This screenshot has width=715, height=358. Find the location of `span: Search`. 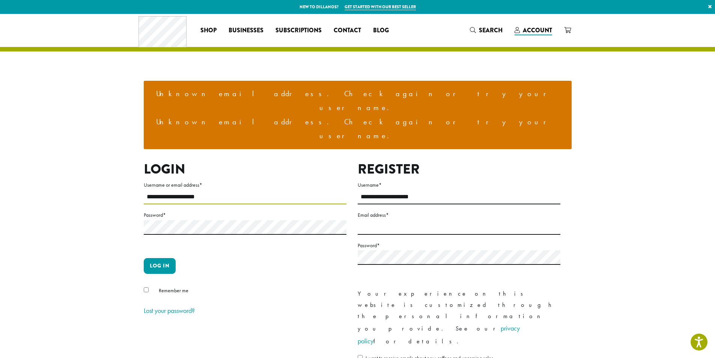

span: Search is located at coordinates (491, 30).